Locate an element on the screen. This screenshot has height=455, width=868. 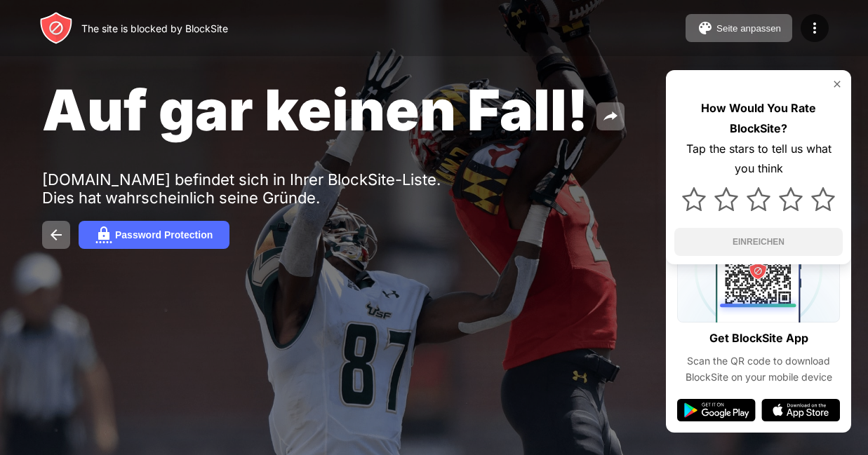
img: app-store.svg is located at coordinates (800, 410).